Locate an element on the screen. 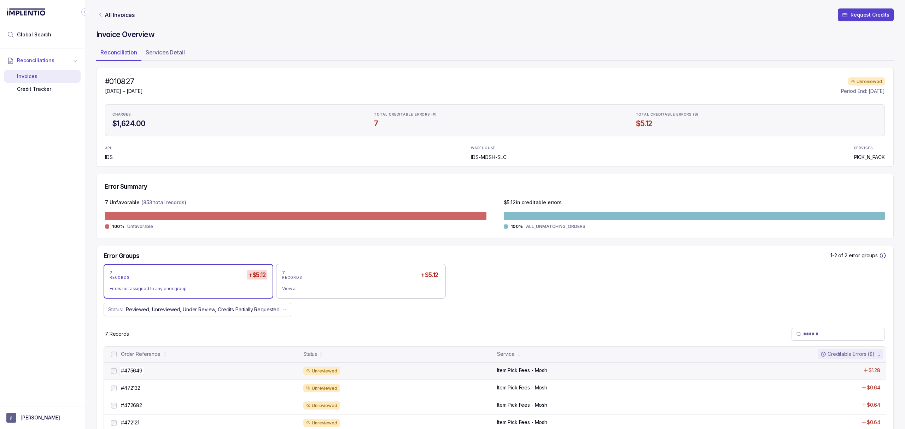 This screenshot has width=905, height=429. h5: Error Groups is located at coordinates (122, 256).